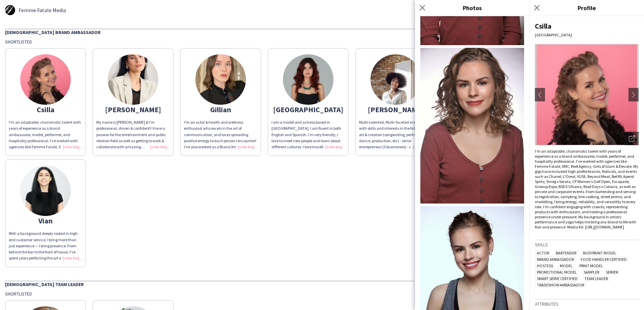 The width and height of the screenshot is (644, 310). I want to click on span: Model, so click(566, 265).